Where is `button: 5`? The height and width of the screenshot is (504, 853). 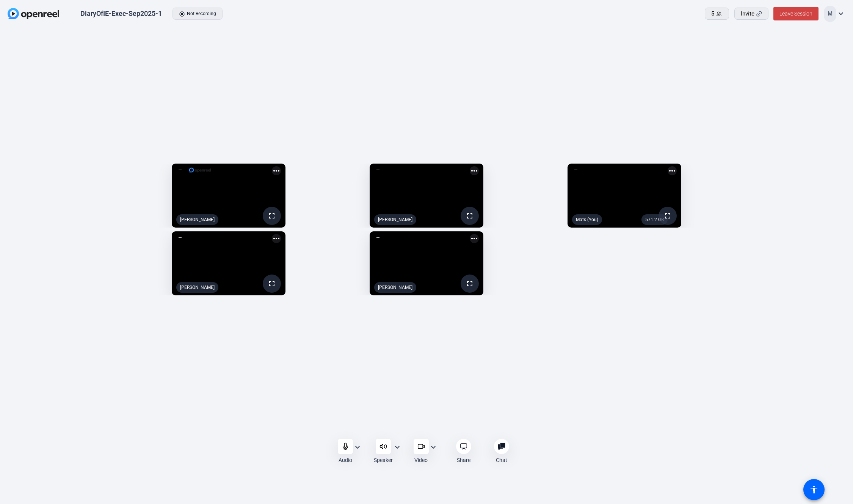
button: 5 is located at coordinates (717, 13).